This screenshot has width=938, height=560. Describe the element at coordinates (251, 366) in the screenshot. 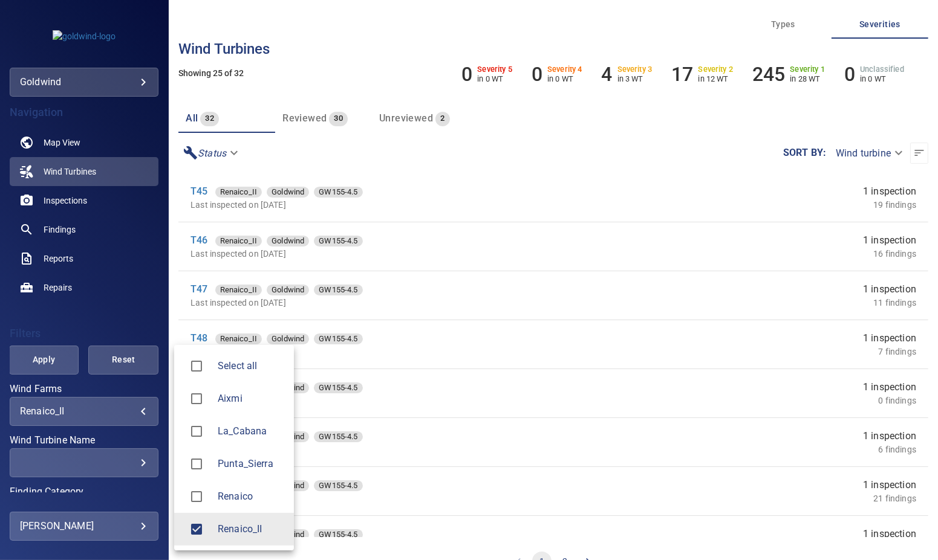

I see `span: Select all` at that location.